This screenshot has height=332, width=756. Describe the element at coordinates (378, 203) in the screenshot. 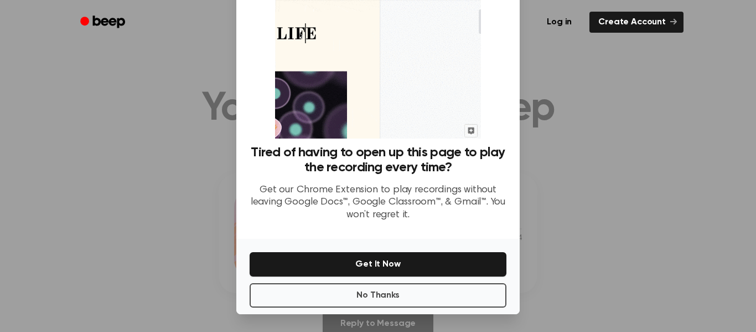

I see `p: Get our Chrome Extension to play recordings without leaving Google Docs™, Google Classroom™, & Gm...` at that location.